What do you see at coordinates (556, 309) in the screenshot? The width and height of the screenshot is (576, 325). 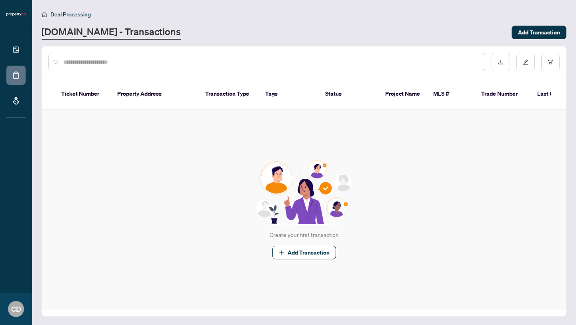 I see `button: Open asap` at bounding box center [556, 309].